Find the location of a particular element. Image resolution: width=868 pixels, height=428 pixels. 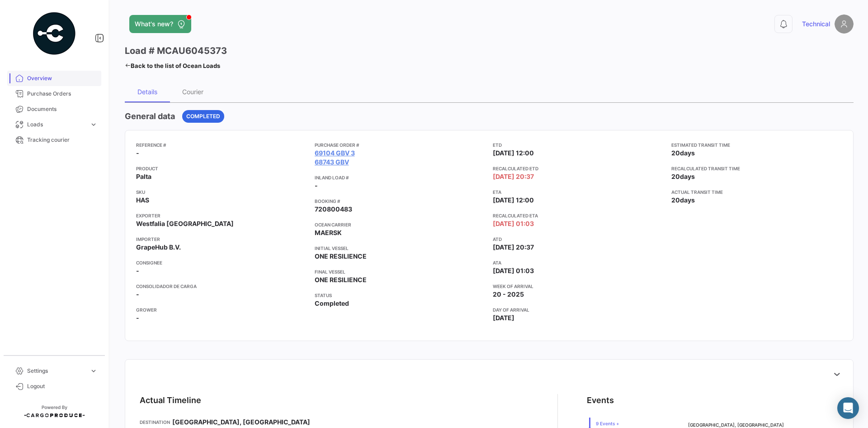

a: Back to the list of Ocean Loads is located at coordinates (173, 65).